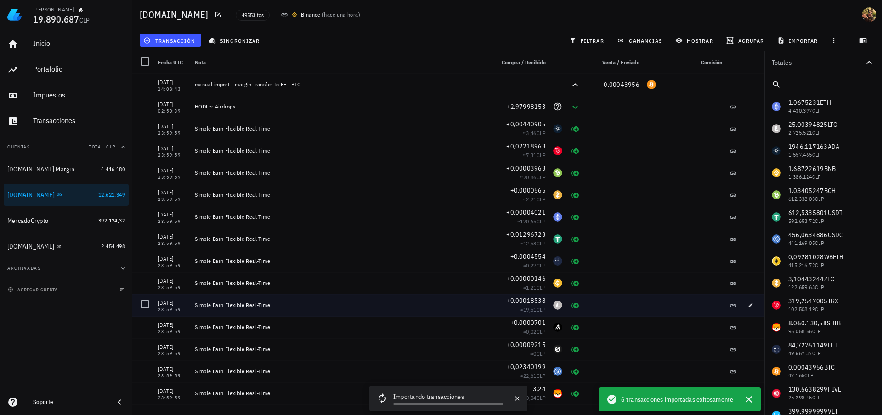 Image resolution: width=882 pixels, height=415 pixels. I want to click on div: LTC-icon, so click(558, 305).